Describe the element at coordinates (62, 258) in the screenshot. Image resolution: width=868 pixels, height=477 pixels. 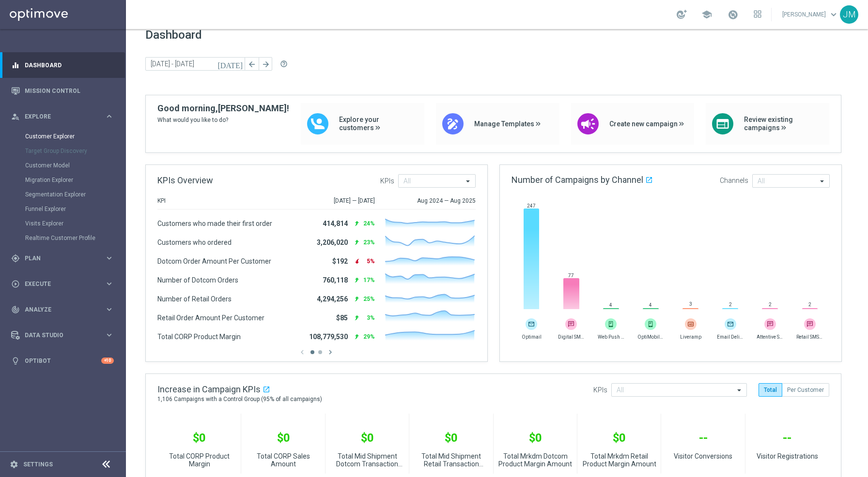
I see `div: gps_fixed Plan keyboard_arrow_right` at that location.